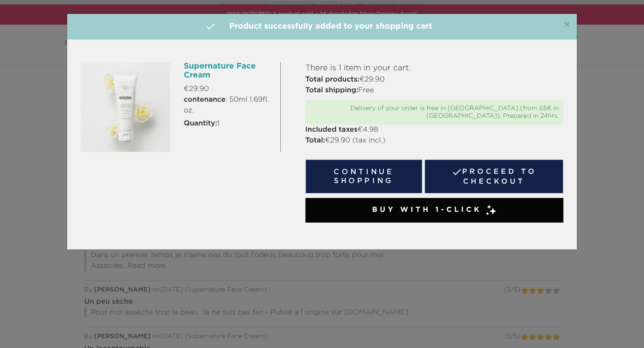  I want to click on p: 1, so click(229, 124).